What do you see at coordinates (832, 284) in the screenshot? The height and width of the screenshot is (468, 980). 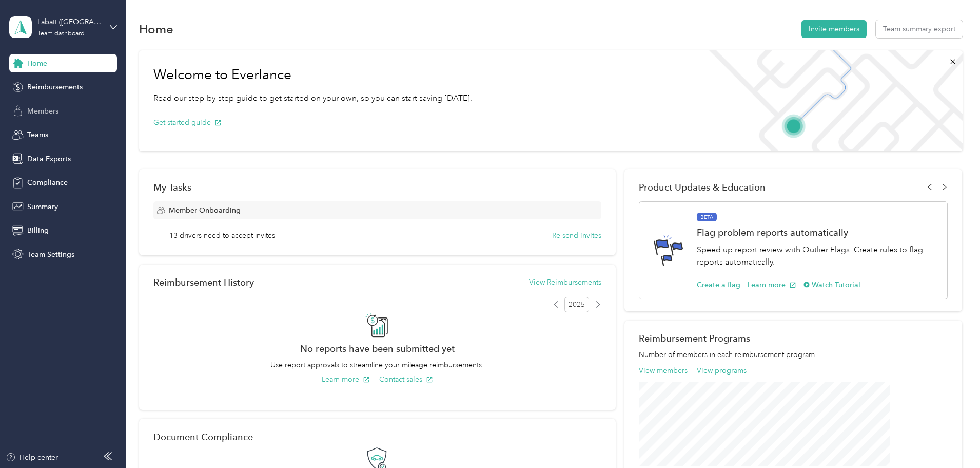 I see `div: Watch Tutorial` at bounding box center [832, 284].